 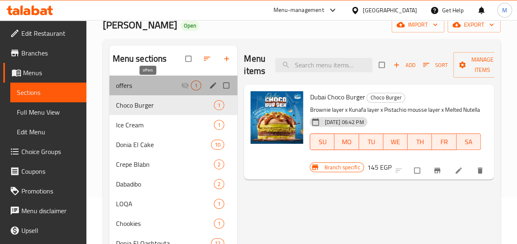 What do you see at coordinates (404, 65) in the screenshot?
I see `button: Add` at bounding box center [404, 65].